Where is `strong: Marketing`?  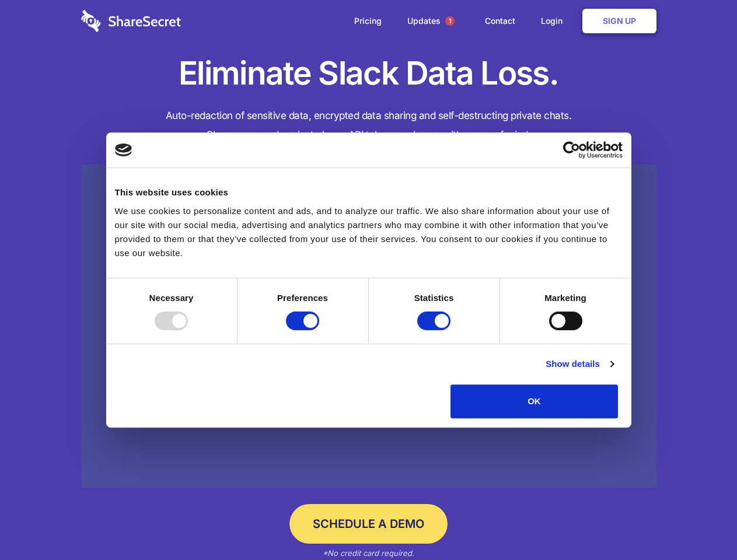 strong: Marketing is located at coordinates (565, 298).